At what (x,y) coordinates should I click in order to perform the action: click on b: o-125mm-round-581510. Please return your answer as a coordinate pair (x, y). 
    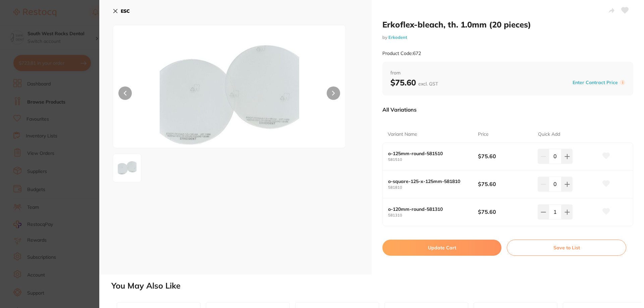
    Looking at the image, I should click on (428, 153).